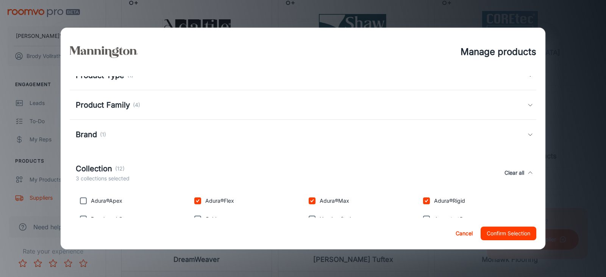  What do you see at coordinates (335, 219) in the screenshot?
I see `p: Handcrafted` at bounding box center [335, 219].